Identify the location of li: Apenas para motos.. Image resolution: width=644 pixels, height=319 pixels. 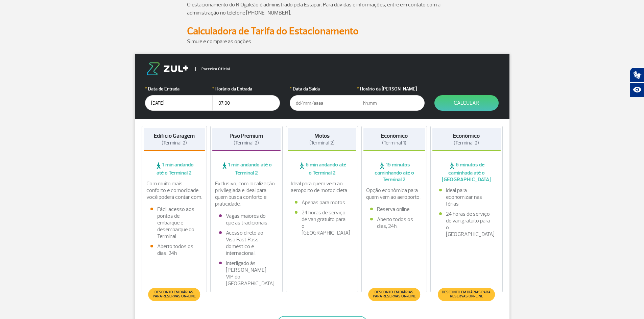
(322, 203).